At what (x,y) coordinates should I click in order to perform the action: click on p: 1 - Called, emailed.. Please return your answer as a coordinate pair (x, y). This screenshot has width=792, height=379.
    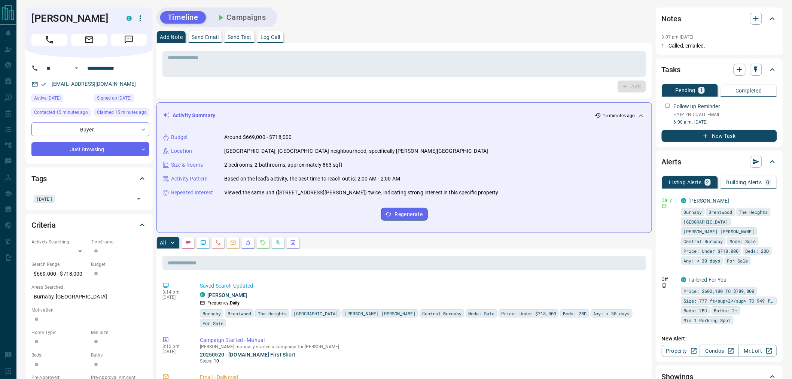
    Looking at the image, I should click on (719, 46).